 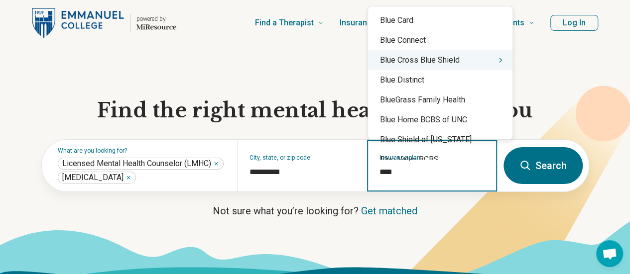 I want to click on span: Find a Therapist, so click(x=284, y=23).